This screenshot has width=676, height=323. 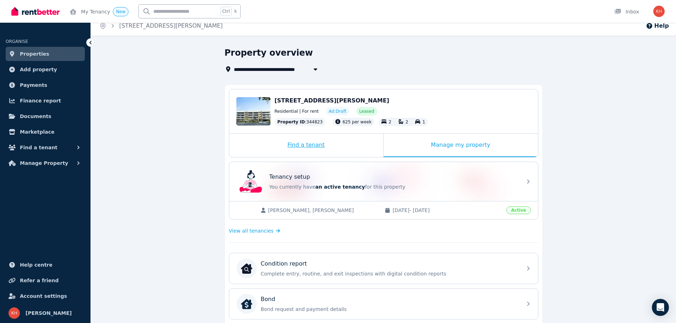 I want to click on a: Refer a friend, so click(x=45, y=281).